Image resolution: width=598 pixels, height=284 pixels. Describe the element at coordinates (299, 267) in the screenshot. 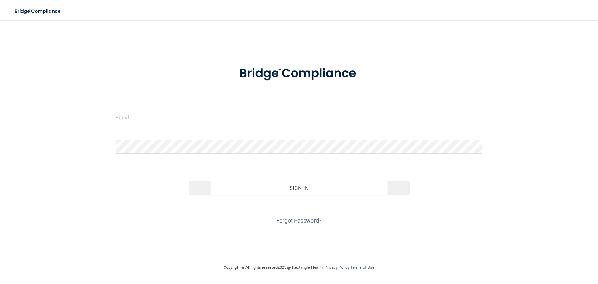

I see `div: Copyright © All rights reserved 2025 @ Rectangle Health | |` at that location.